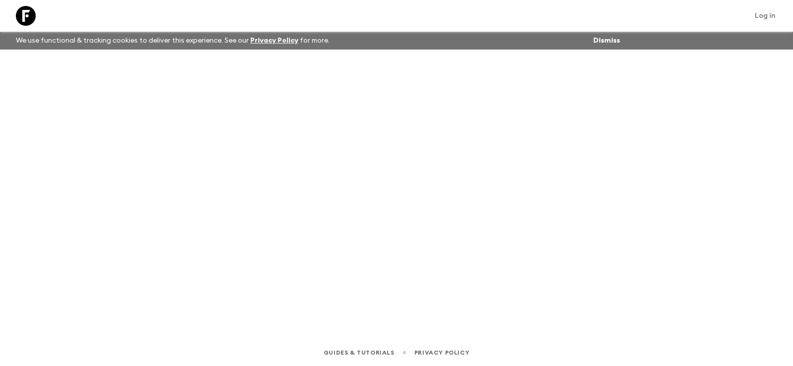  What do you see at coordinates (607, 41) in the screenshot?
I see `button: Dismiss` at bounding box center [607, 41].